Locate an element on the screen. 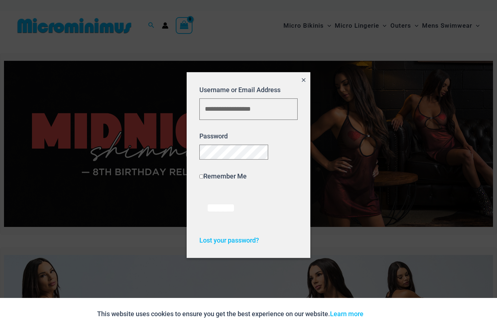  button: Accept is located at coordinates (384, 314).